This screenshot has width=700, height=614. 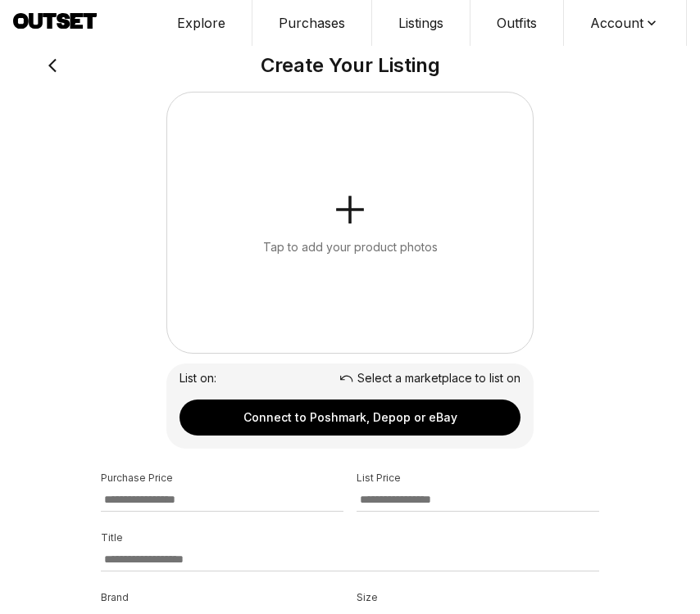 What do you see at coordinates (222, 598) in the screenshot?
I see `p: Brand` at bounding box center [222, 598].